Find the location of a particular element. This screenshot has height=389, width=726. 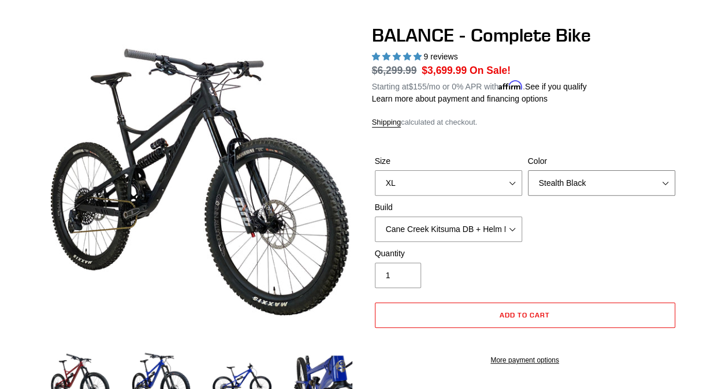

p: Starting at /mo or 0% APR with . is located at coordinates (479, 85).